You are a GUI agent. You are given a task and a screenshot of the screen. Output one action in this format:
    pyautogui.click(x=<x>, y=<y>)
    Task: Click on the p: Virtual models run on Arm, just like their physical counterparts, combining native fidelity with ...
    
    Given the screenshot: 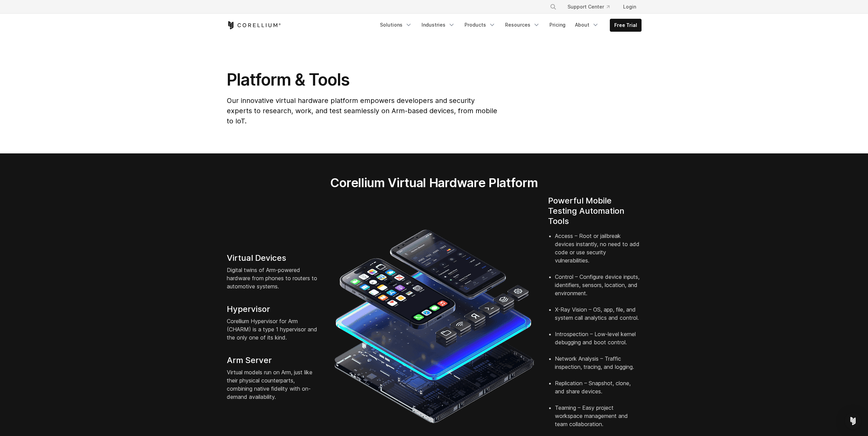 What is the action you would take?
    pyautogui.click(x=273, y=384)
    